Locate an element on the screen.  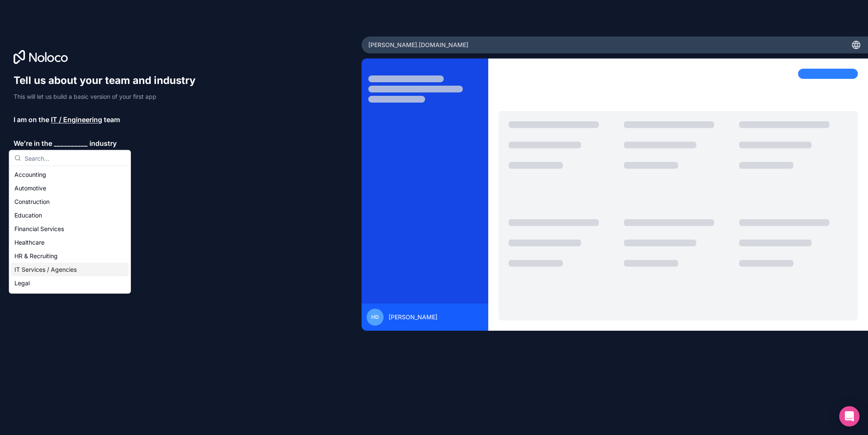
div: Construction is located at coordinates (70, 202).